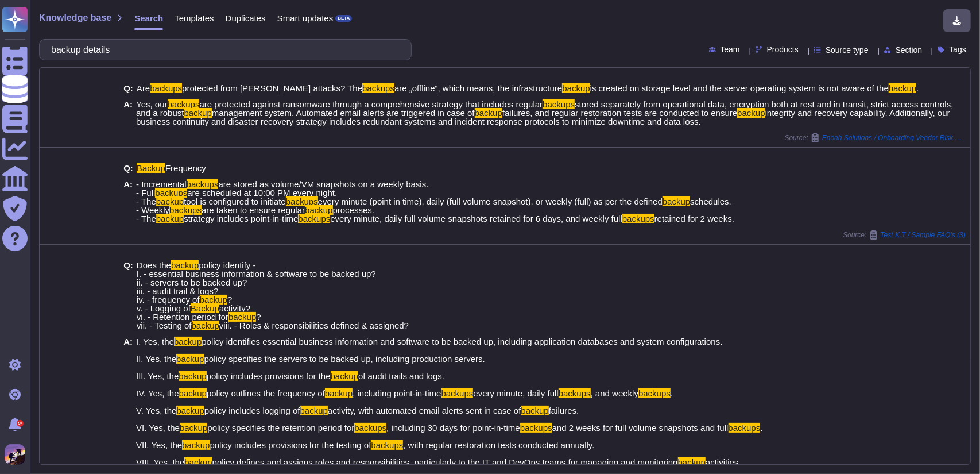 This screenshot has width=980, height=474. Describe the element at coordinates (429, 350) in the screenshot. I see `span: policy identifies essential business information and software to be backed up, including applicat...` at that location.